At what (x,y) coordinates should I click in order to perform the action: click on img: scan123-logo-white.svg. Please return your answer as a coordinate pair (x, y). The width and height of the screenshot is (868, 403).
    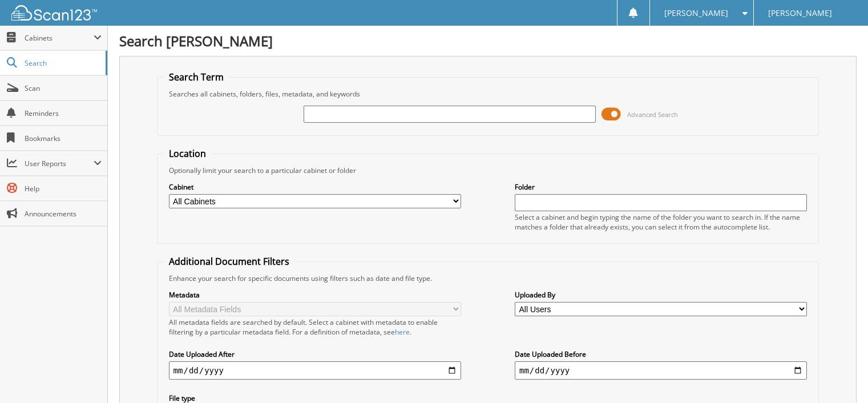
    Looking at the image, I should click on (55, 13).